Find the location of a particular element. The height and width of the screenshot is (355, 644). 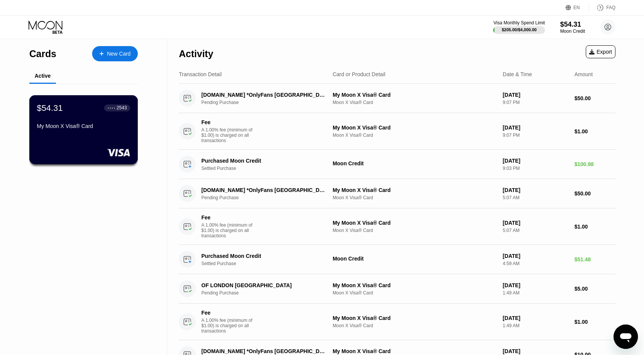

div: $51.48 is located at coordinates (595, 259).